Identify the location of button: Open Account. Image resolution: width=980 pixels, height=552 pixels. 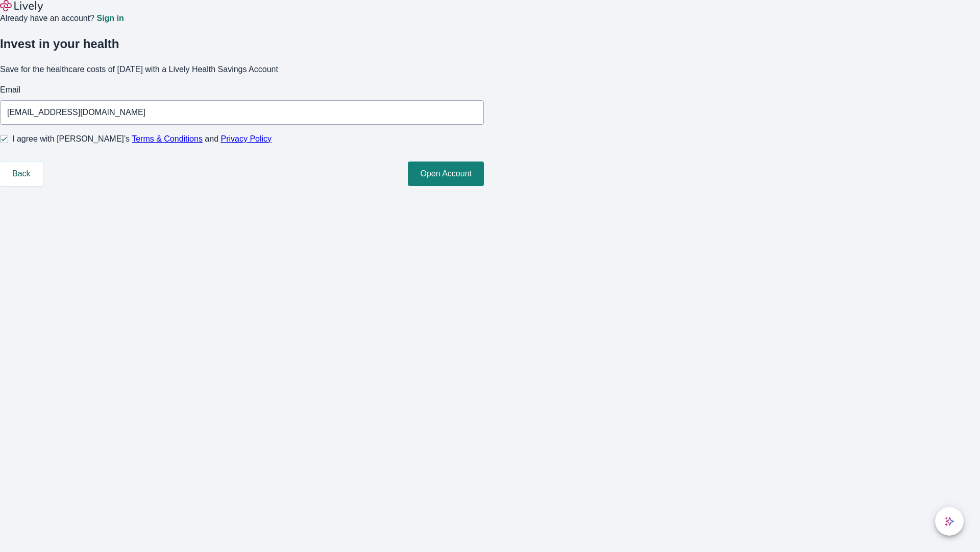
(445, 174).